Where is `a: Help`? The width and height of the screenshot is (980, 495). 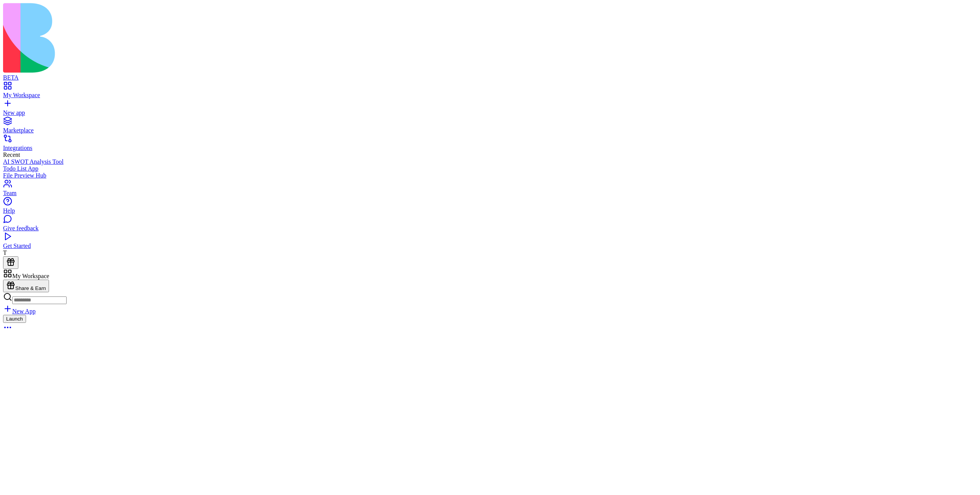
a: Help is located at coordinates (490, 207).